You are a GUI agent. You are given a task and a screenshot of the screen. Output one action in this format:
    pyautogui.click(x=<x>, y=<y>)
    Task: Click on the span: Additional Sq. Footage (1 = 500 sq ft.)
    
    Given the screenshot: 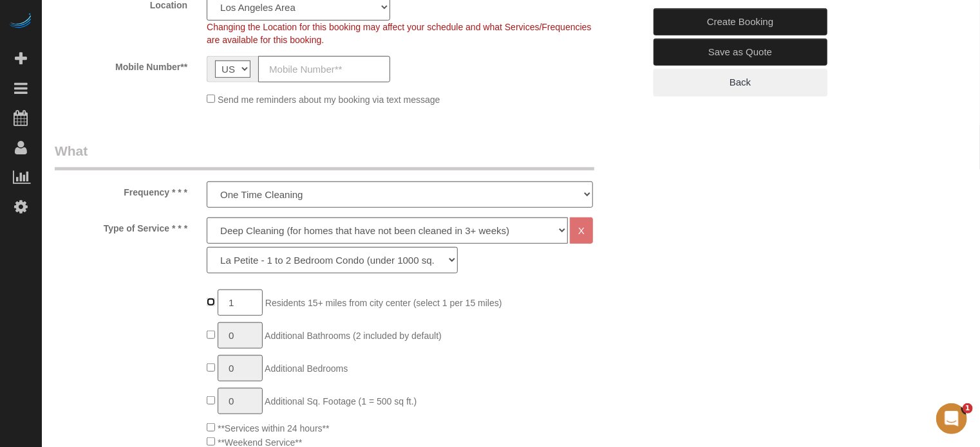 What is the action you would take?
    pyautogui.click(x=340, y=401)
    